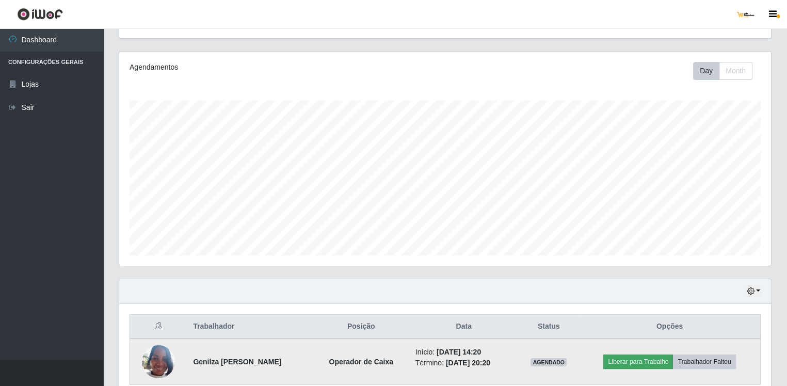  I want to click on div: First group, so click(722, 71).